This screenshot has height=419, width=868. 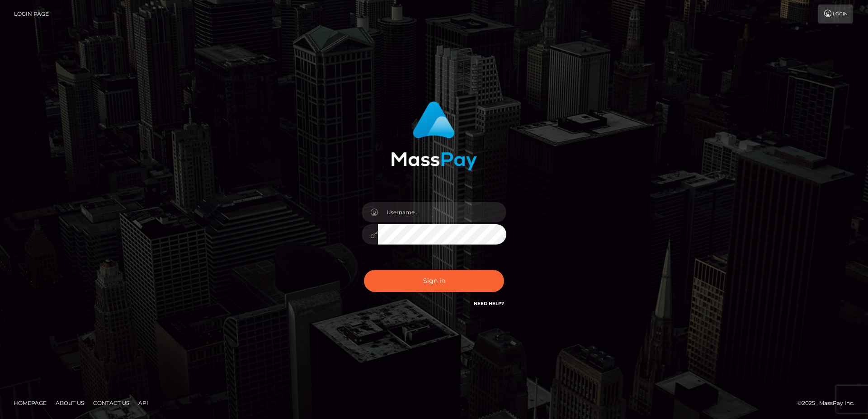 I want to click on a: About Us, so click(x=70, y=402).